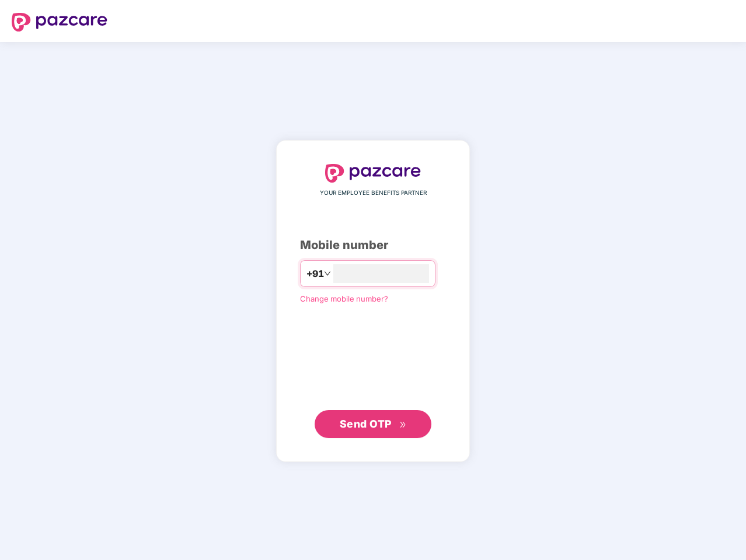  Describe the element at coordinates (373, 424) in the screenshot. I see `button: Send OTPdouble-right` at that location.